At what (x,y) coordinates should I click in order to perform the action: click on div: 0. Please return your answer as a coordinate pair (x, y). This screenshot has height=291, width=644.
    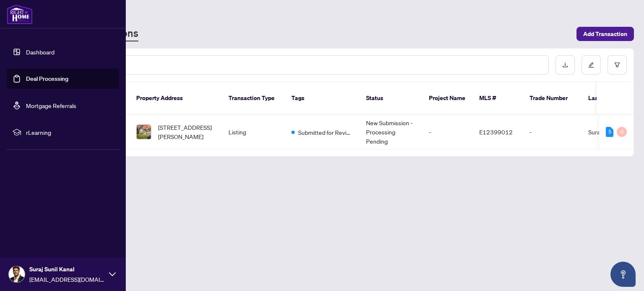
    Looking at the image, I should click on (622, 132).